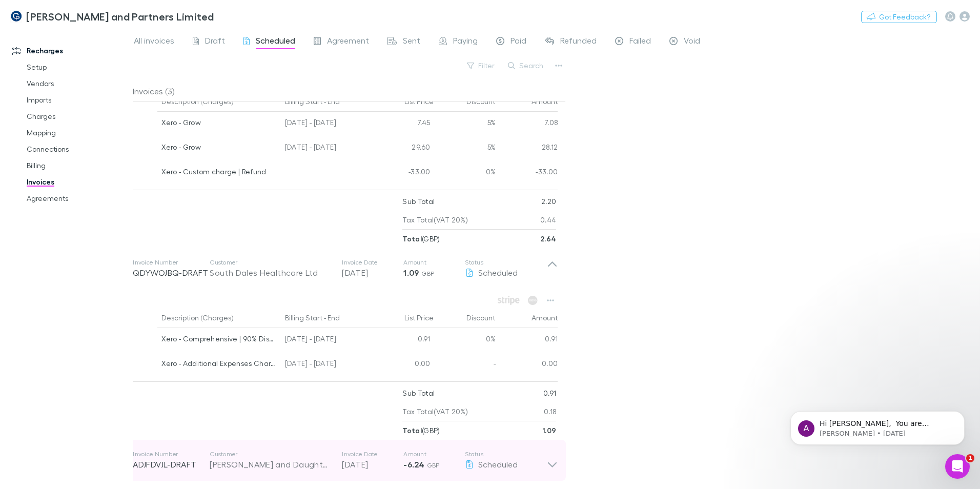 The height and width of the screenshot is (489, 980). I want to click on a: Setup, so click(77, 67).